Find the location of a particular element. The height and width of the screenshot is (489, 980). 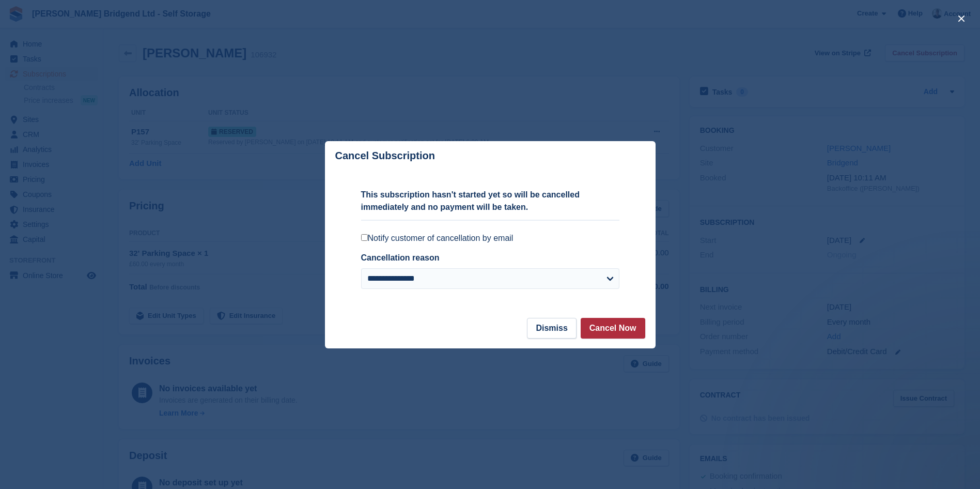

button: close is located at coordinates (962, 18).